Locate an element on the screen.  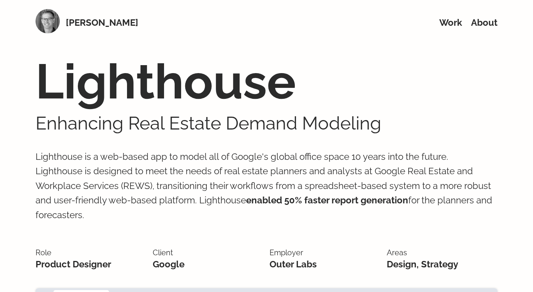
p: Client is located at coordinates (208, 252).